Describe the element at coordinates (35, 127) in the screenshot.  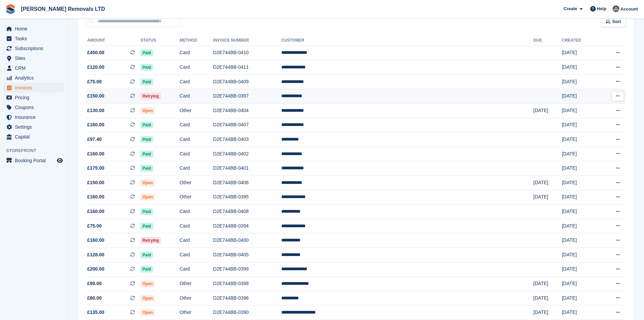
I see `span: Settings` at that location.